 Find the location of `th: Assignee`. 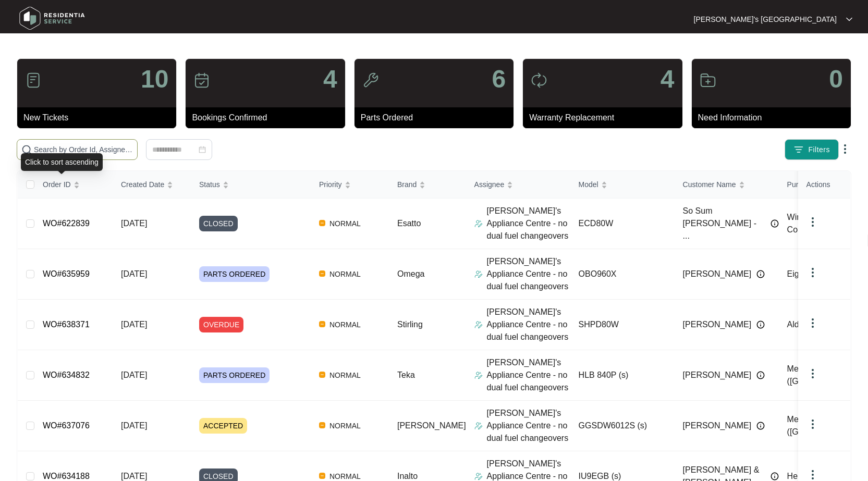

th: Assignee is located at coordinates (518, 185).